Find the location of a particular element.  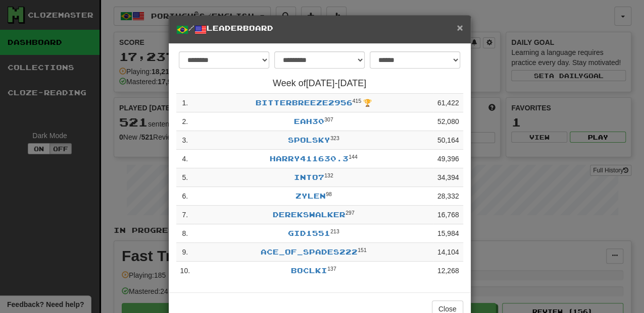

sup: Level 98 is located at coordinates (329, 194).